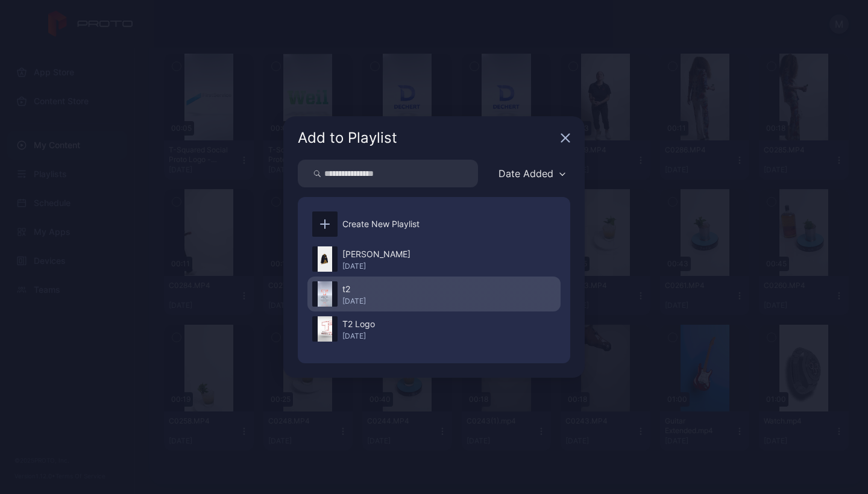 The height and width of the screenshot is (494, 868). What do you see at coordinates (531, 174) in the screenshot?
I see `button: Date Added` at bounding box center [531, 174].